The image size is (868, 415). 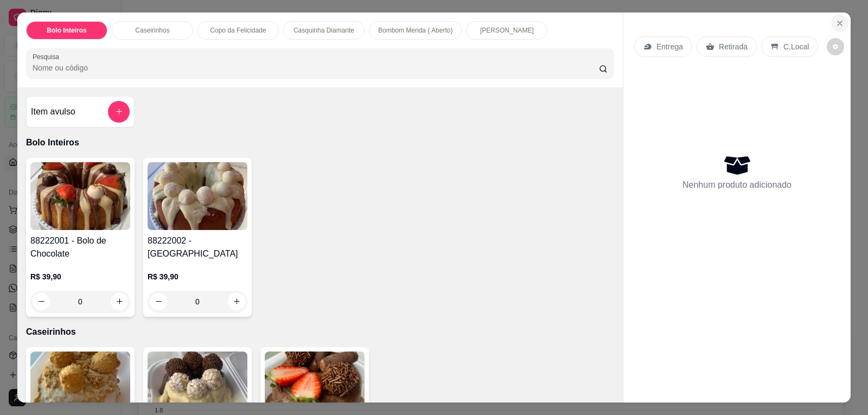 What do you see at coordinates (119, 111) in the screenshot?
I see `button: add-separate-item` at bounding box center [119, 111].